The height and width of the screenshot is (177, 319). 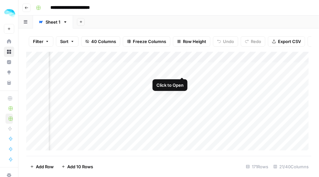 What do you see at coordinates (253, 41) in the screenshot?
I see `button: Redo` at bounding box center [253, 41].